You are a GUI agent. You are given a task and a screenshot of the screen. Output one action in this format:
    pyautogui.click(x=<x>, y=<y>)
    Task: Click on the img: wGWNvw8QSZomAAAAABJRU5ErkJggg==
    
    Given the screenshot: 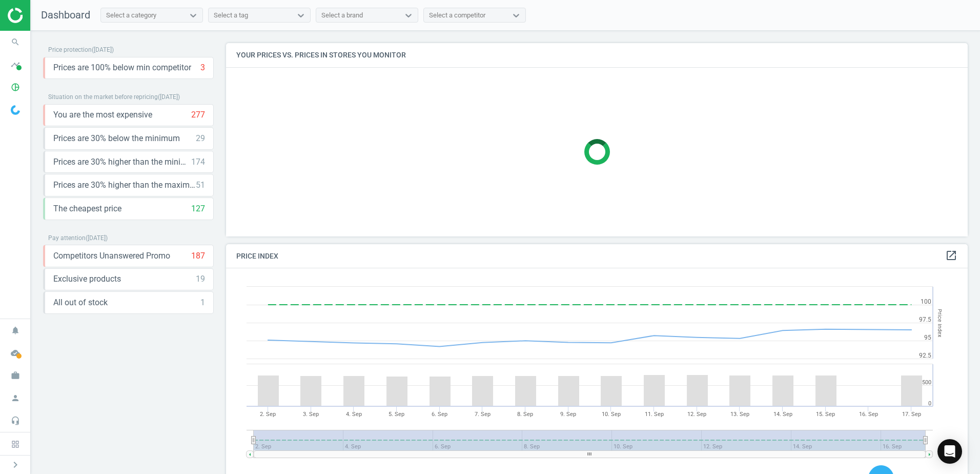 What is the action you would take?
    pyautogui.click(x=16, y=109)
    